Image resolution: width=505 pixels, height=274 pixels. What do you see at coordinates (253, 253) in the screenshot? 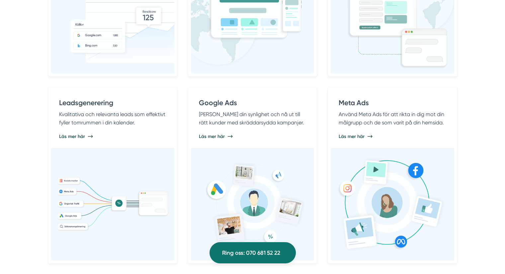
I see `a: Ring oss: 070 681 52 22` at bounding box center [253, 253].